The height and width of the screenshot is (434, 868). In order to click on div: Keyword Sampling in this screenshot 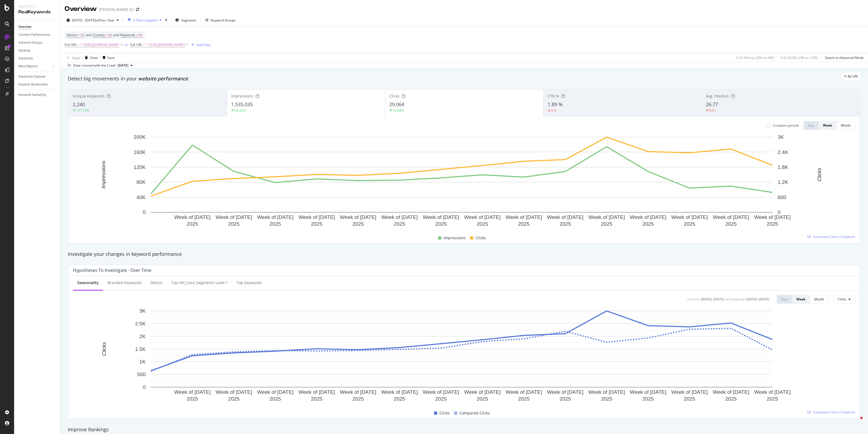, I will do `click(32, 95)`.